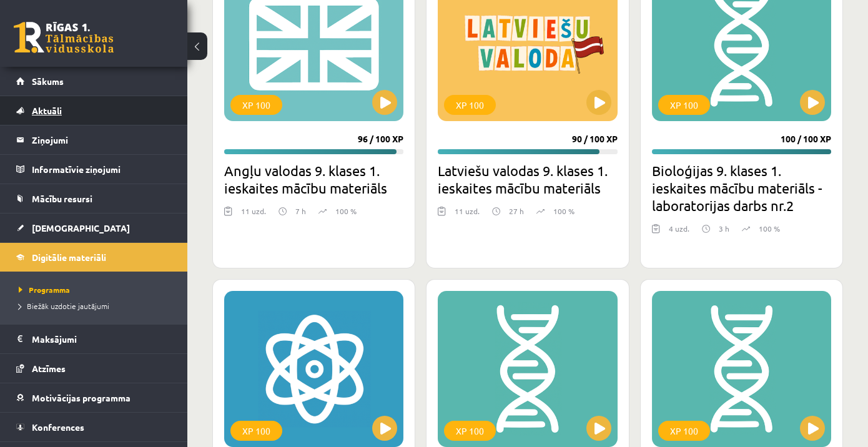 Image resolution: width=868 pixels, height=447 pixels. I want to click on a: Maksājumi, so click(94, 339).